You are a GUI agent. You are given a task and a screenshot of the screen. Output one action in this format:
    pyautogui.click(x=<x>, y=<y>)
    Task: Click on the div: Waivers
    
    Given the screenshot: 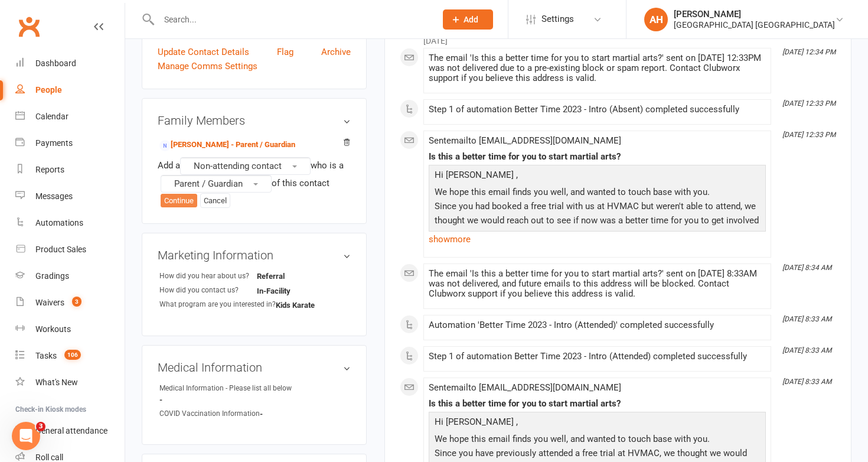 What is the action you would take?
    pyautogui.click(x=49, y=303)
    